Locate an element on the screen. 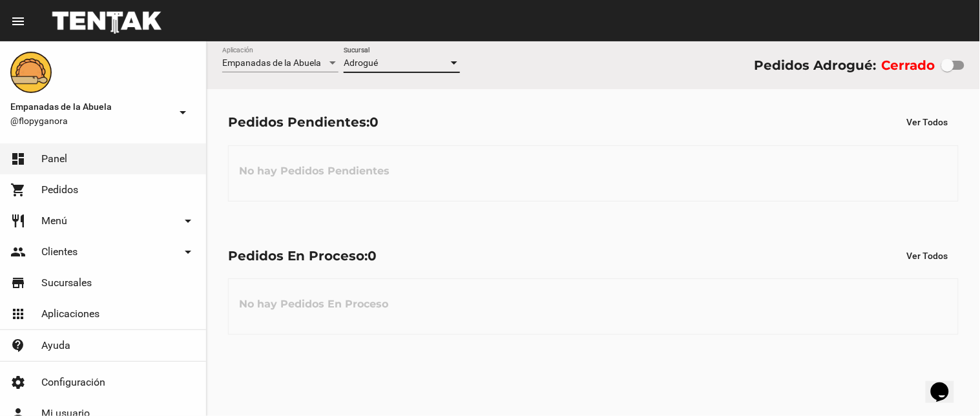  mat-icon: settings is located at coordinates (19, 382).